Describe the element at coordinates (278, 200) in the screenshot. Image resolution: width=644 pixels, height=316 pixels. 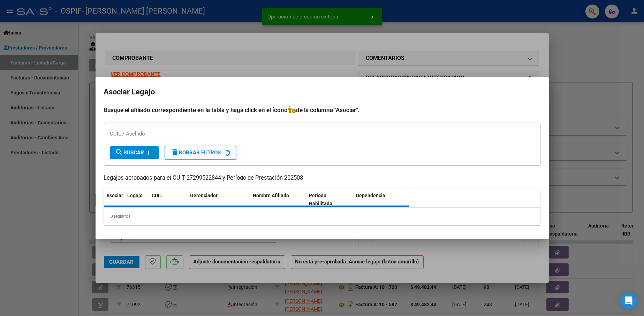
I see `datatable-header-cell: Nombre Afiliado` at that location.